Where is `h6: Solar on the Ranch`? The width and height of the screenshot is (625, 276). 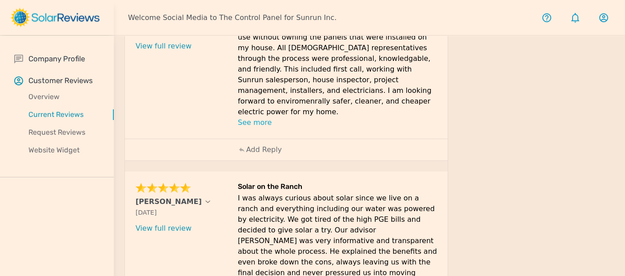 h6: Solar on the Ranch is located at coordinates (338, 188).